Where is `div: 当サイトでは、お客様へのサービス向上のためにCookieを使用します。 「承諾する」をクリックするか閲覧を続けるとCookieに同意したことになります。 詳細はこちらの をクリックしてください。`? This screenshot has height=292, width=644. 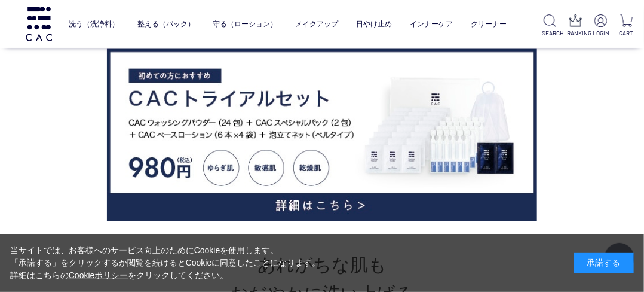 div: 当サイトでは、お客様へのサービス向上のためにCookieを使用します。 「承諾する」をクリックするか閲覧を続けるとCookieに同意したことになります。 詳細はこちらの をクリックしてください。 is located at coordinates (166, 263).